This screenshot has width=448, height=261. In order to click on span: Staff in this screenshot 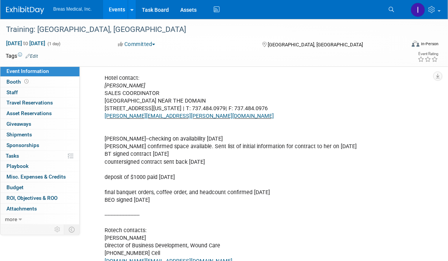, I will do `click(12, 92)`.